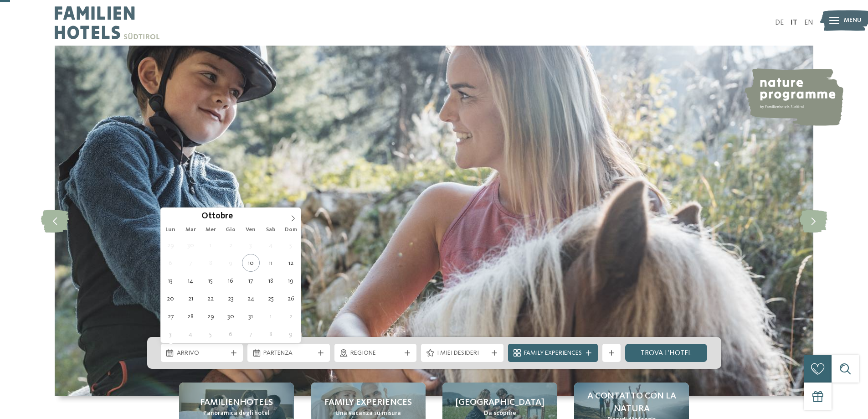 This screenshot has width=868, height=419. I want to click on span: Ottobre 25, 2025, so click(271, 299).